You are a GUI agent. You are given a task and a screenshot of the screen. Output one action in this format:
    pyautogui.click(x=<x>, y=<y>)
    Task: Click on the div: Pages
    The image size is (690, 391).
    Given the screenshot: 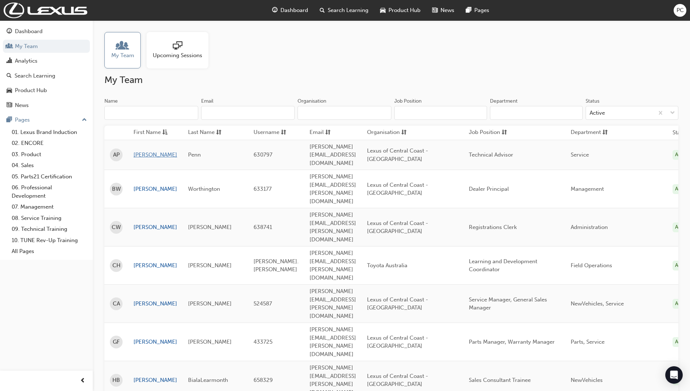 What is the action you would take?
    pyautogui.click(x=22, y=120)
    